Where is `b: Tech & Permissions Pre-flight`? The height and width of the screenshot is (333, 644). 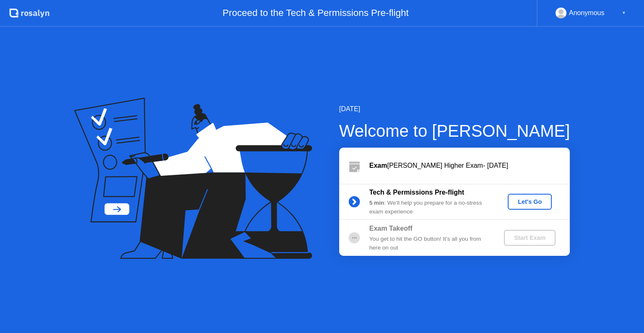
b: Tech & Permissions Pre-flight is located at coordinates (417, 192).